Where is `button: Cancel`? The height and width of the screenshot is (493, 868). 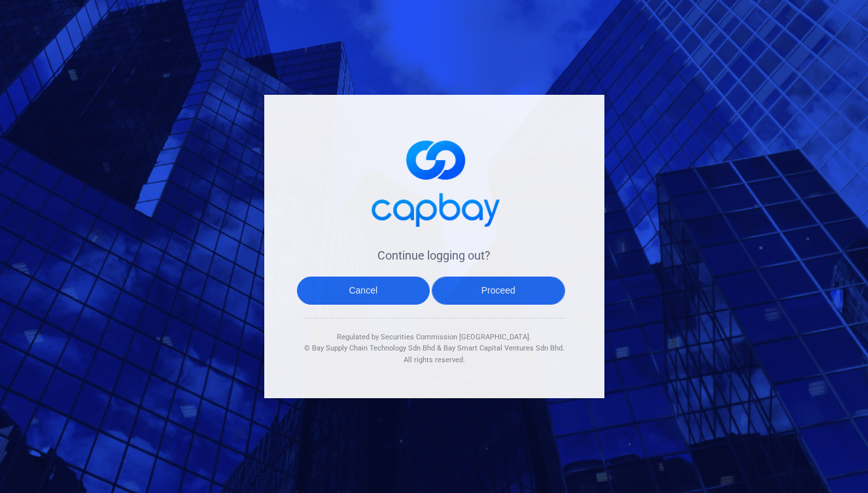
button: Cancel is located at coordinates (363, 290).